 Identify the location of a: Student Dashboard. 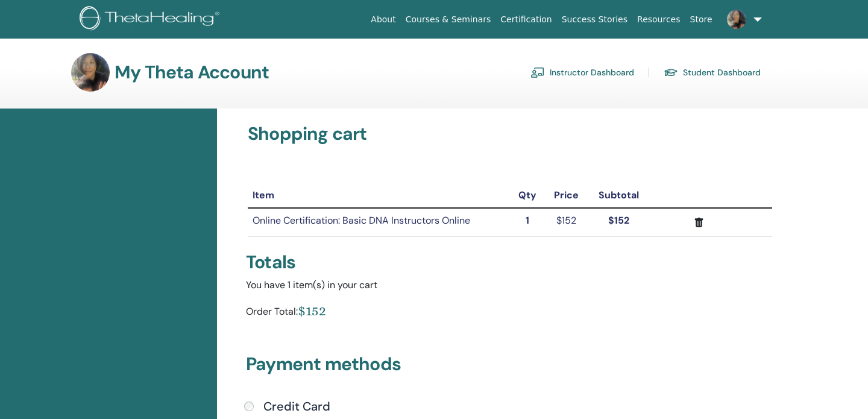
(712, 73).